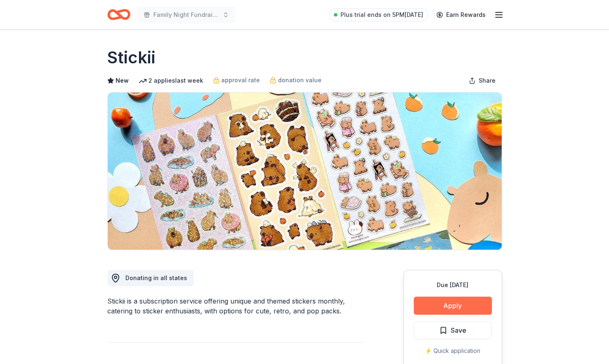  Describe the element at coordinates (453, 306) in the screenshot. I see `button: Apply` at that location.